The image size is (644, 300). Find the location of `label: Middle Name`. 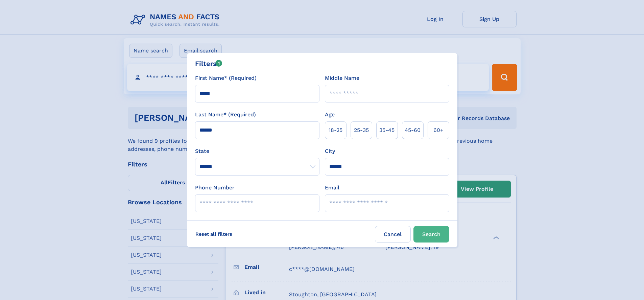

label: Middle Name is located at coordinates (342, 78).